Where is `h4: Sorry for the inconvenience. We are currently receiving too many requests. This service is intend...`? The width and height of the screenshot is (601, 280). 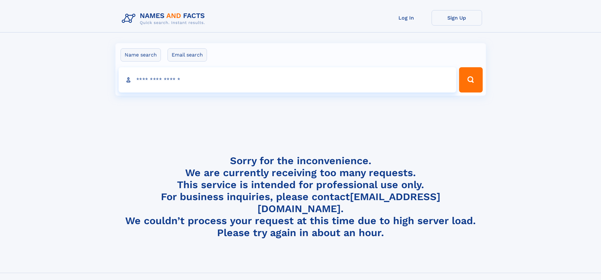 h4: Sorry for the inconvenience. We are currently receiving too many requests. This service is intend... is located at coordinates (301, 197).